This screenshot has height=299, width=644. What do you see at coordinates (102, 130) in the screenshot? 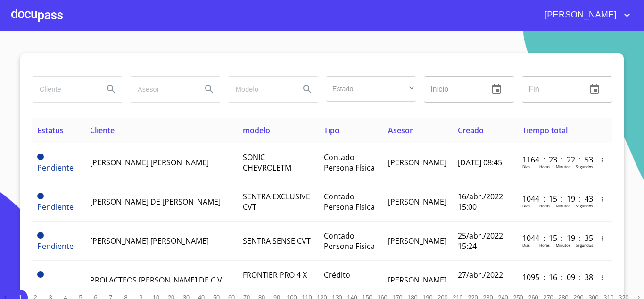
I see `span: Cliente` at bounding box center [102, 130].